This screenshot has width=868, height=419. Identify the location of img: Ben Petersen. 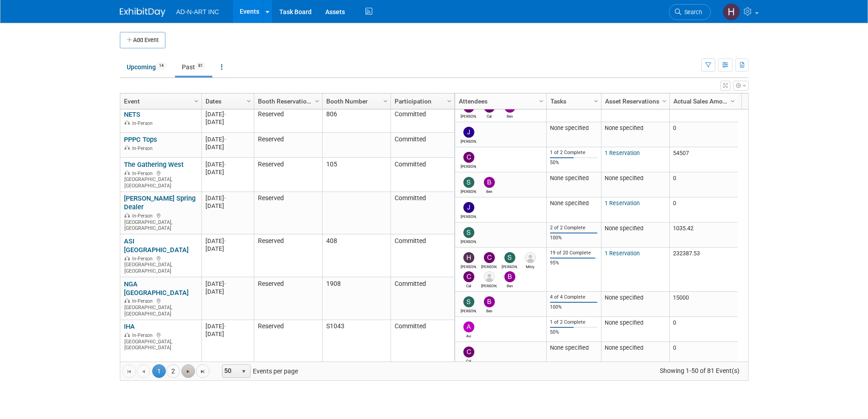
(489, 302).